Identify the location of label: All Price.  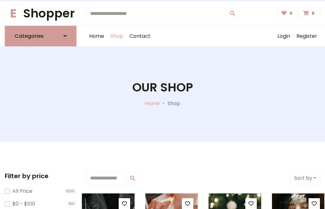
(22, 191).